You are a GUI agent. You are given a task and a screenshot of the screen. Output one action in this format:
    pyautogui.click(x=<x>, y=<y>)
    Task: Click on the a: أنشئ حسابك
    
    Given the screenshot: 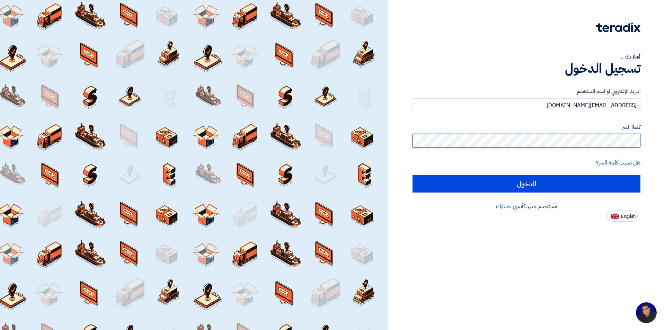 What is the action you would take?
    pyautogui.click(x=510, y=207)
    